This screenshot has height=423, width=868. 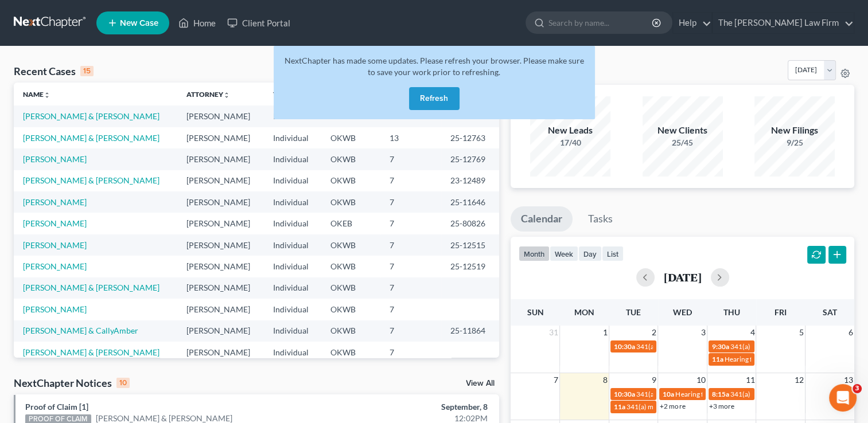 I want to click on a: Nameunfold_more, so click(x=37, y=94).